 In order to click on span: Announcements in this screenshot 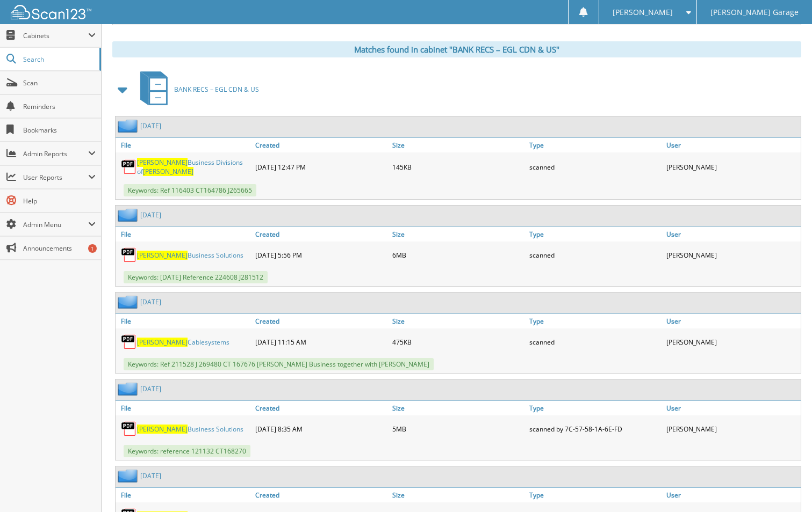, I will do `click(59, 248)`.